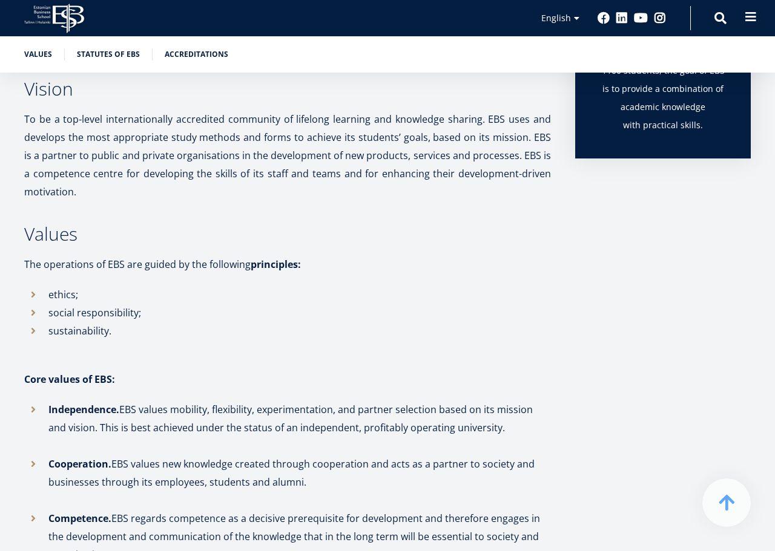  Describe the element at coordinates (660, 18) in the screenshot. I see `a: Instagram` at that location.